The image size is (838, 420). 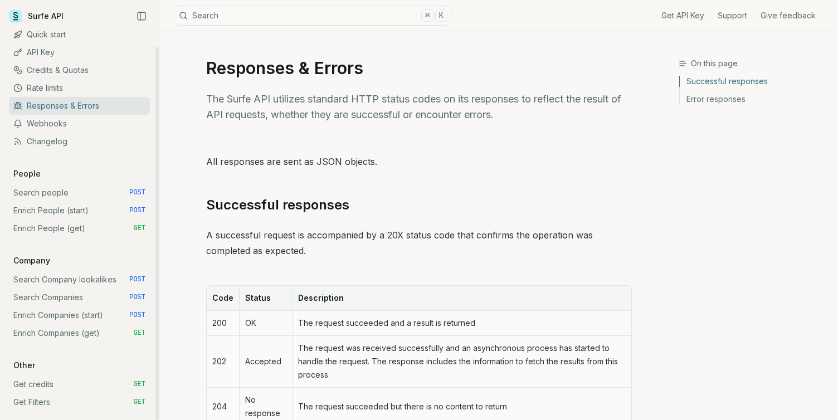 What do you see at coordinates (79, 333) in the screenshot?
I see `a: Enrich Companies (get) GET` at bounding box center [79, 333].